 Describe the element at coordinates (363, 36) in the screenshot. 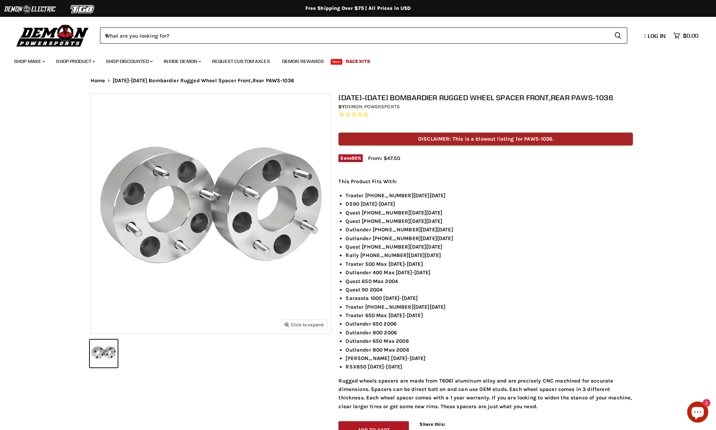

I see `form: Product` at that location.